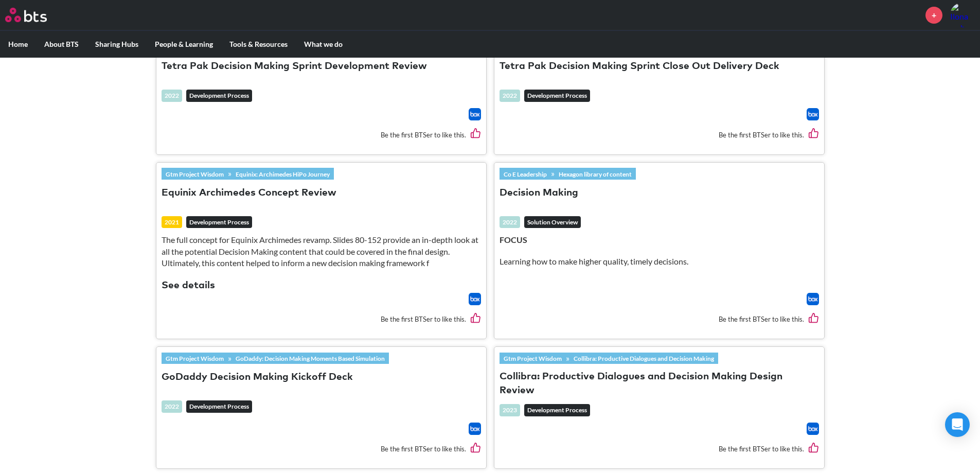 The image size is (980, 473). I want to click on a: Collibra: Productive Dialogues and Decision Making, so click(643, 358).